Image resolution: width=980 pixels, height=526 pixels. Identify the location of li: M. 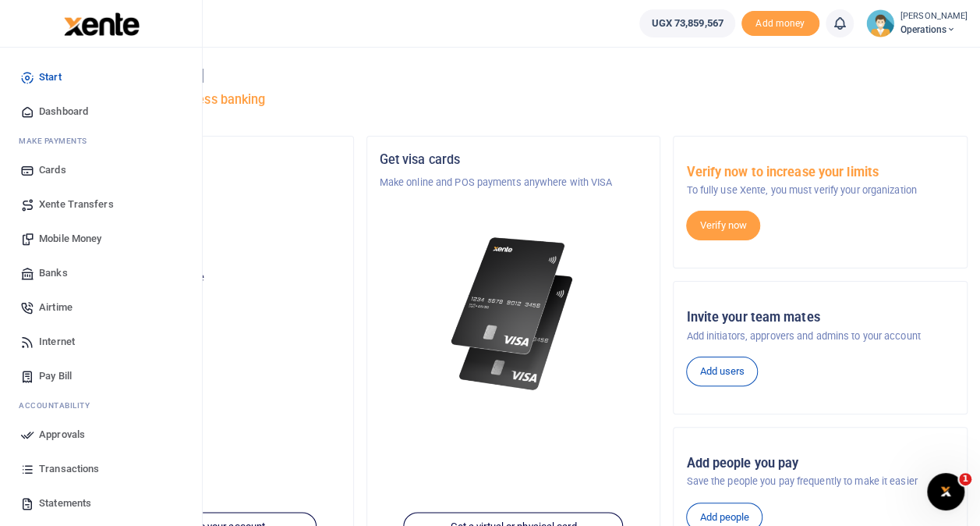
(100, 141).